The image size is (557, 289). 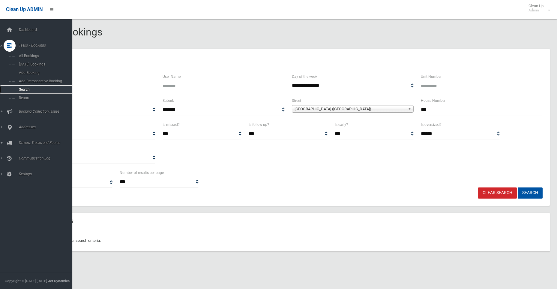 What do you see at coordinates (47, 158) in the screenshot?
I see `span: Communication Log` at bounding box center [47, 158].